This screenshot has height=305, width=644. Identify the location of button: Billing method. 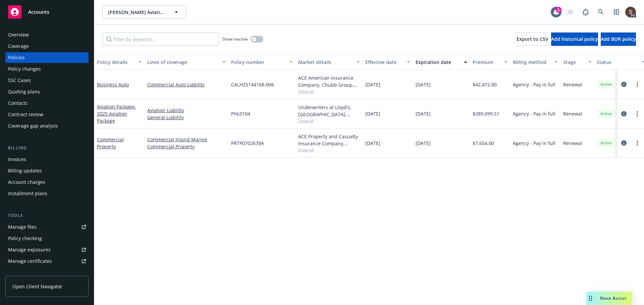
(535, 62).